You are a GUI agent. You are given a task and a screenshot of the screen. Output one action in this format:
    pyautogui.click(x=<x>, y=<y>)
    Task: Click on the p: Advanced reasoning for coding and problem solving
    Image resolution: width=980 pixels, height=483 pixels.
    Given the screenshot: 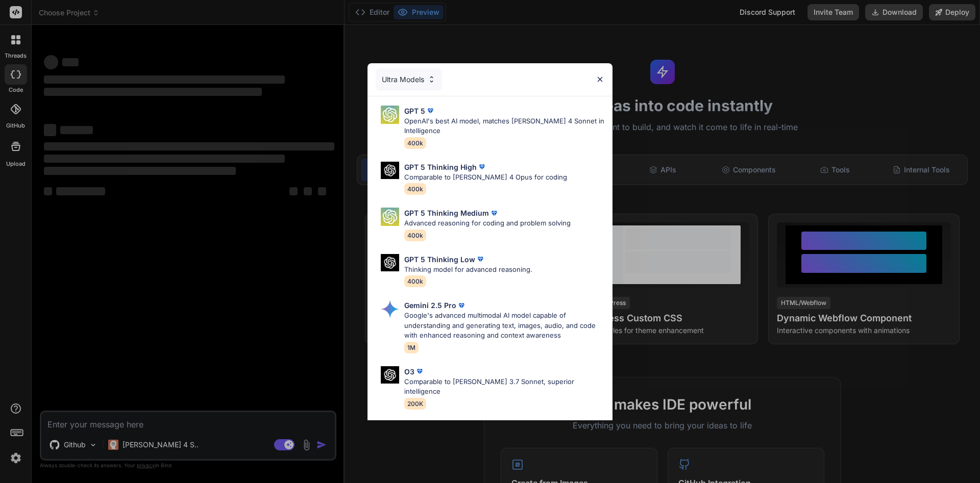 What is the action you would take?
    pyautogui.click(x=487, y=223)
    